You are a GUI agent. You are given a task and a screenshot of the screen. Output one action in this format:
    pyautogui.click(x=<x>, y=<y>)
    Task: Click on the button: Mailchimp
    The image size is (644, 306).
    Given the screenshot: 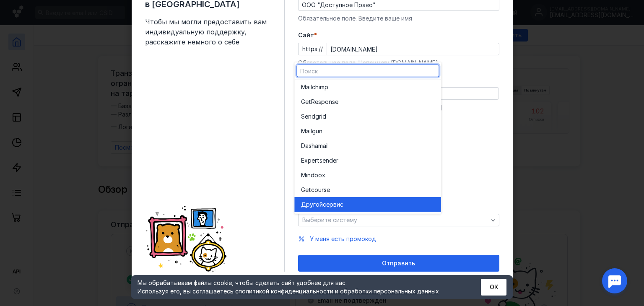 What is the action you would take?
    pyautogui.click(x=368, y=87)
    